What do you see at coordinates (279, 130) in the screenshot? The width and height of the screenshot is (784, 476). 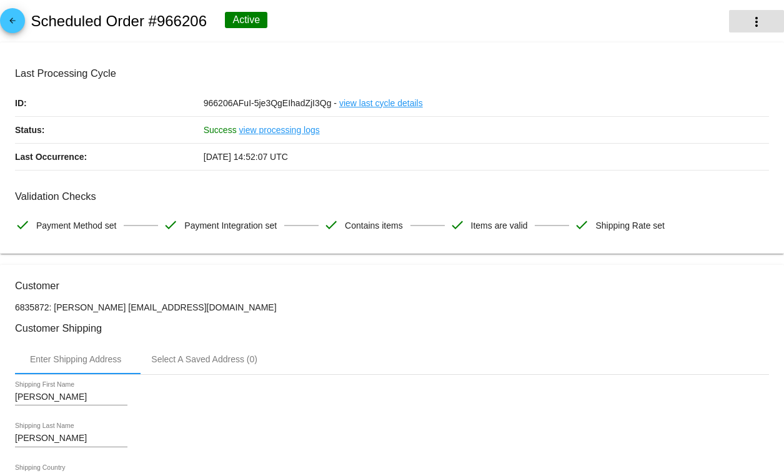 I see `a: view processing logs` at bounding box center [279, 130].